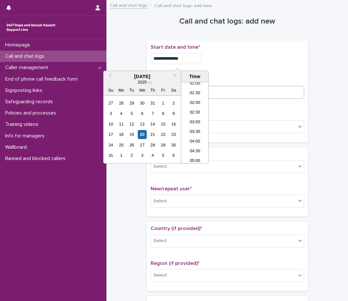  What do you see at coordinates (195, 94) in the screenshot?
I see `li: 01:30` at bounding box center [195, 94].